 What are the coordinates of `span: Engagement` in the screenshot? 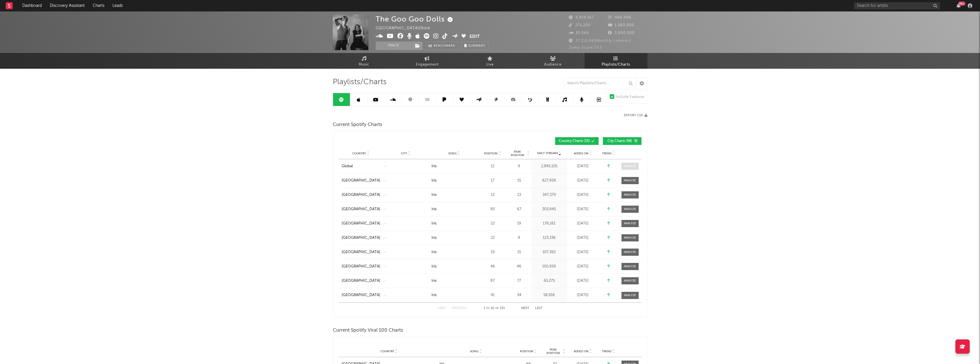 It's located at (427, 65).